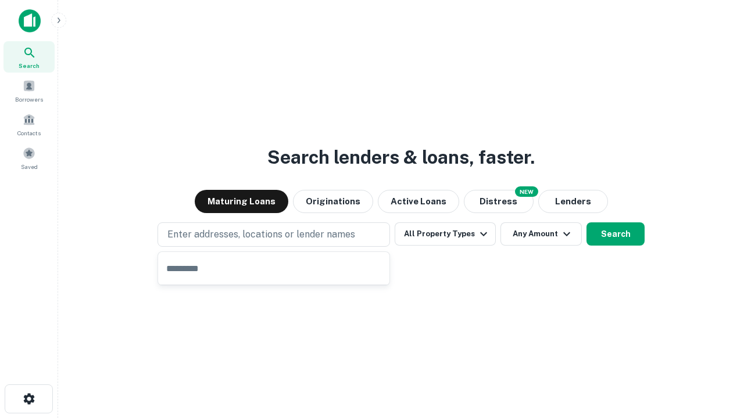 This screenshot has height=418, width=744. Describe the element at coordinates (29, 91) in the screenshot. I see `div: Borrowers` at that location.